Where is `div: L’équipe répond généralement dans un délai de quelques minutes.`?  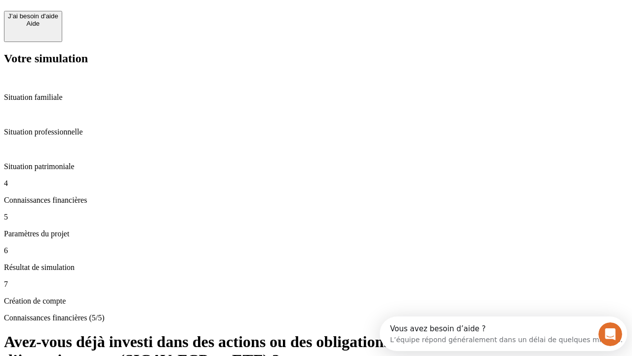
div: L’équipe répond généralement dans un délai de quelques minutes. is located at coordinates (126, 21).